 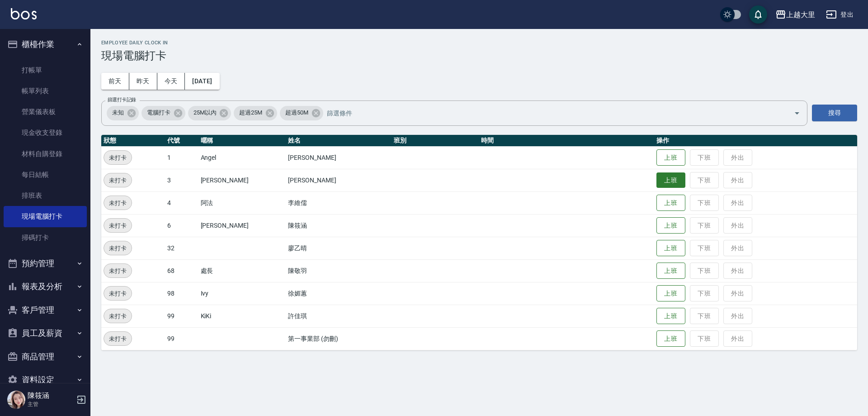 I want to click on button: Open, so click(x=797, y=113).